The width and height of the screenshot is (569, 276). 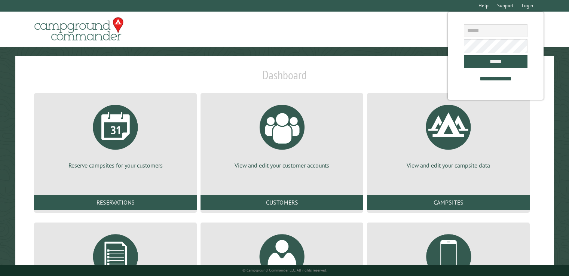 I want to click on p: View and edit your campsite data, so click(x=449, y=165).